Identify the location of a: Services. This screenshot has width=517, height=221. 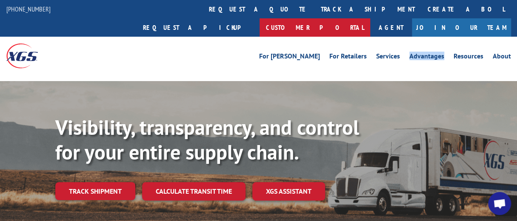
(388, 57).